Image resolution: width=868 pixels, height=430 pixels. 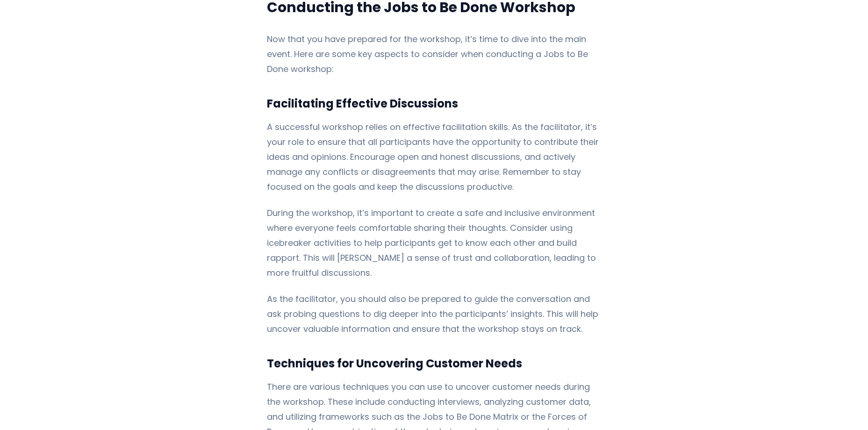 I want to click on p: As the facilitator, you should also be prepared to guide the conversation and ask probing questio..., so click(x=434, y=314).